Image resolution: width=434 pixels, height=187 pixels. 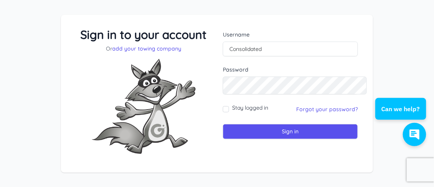 What do you see at coordinates (290, 131) in the screenshot?
I see `input: Sign in` at bounding box center [290, 131].